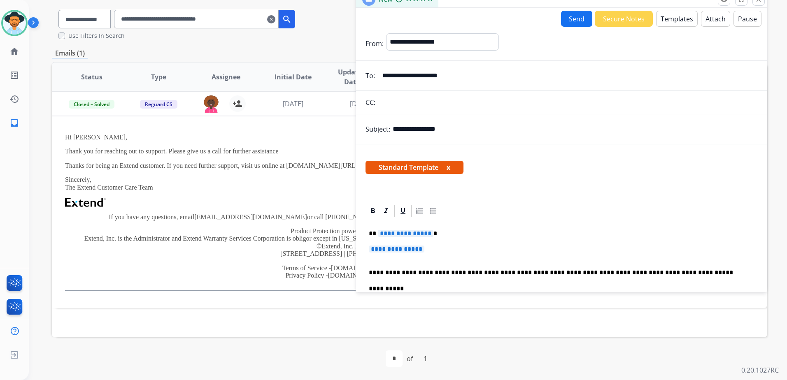 The height and width of the screenshot is (380, 787). What do you see at coordinates (403, 211) in the screenshot?
I see `div: Underline` at bounding box center [403, 211].